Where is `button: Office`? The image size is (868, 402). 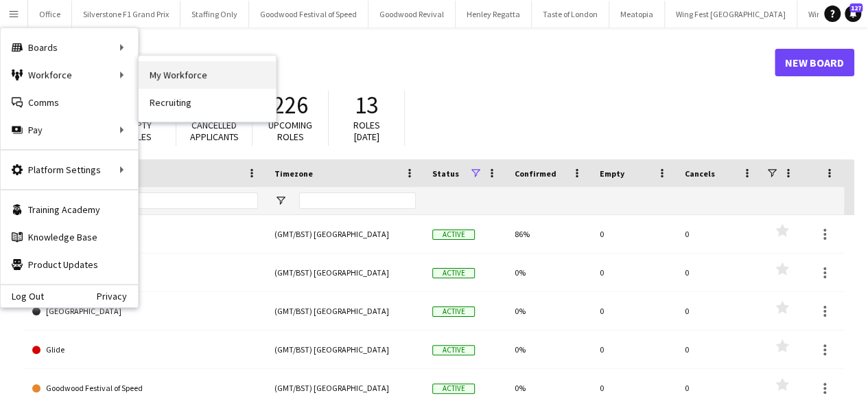
button: Office is located at coordinates (50, 14).